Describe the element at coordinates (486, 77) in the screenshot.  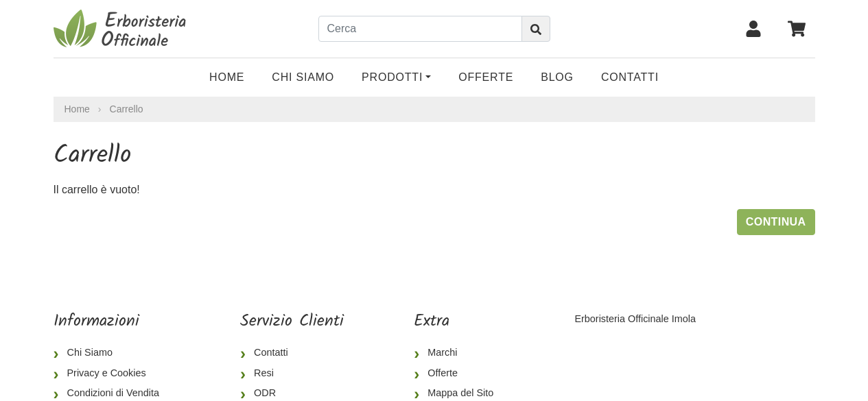
I see `a: OFFERTE` at that location.